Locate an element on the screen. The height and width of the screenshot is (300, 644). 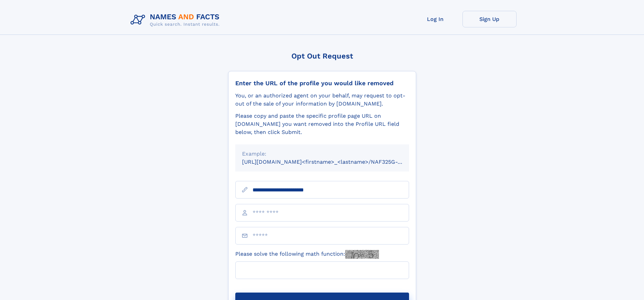
label: Please solve the following math function: is located at coordinates (307, 254).